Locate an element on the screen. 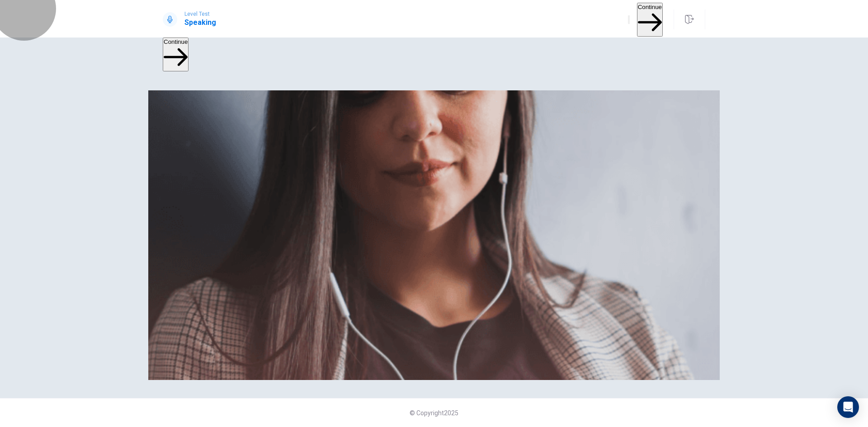 Image resolution: width=868 pixels, height=427 pixels. span: Level Test is located at coordinates (200, 14).